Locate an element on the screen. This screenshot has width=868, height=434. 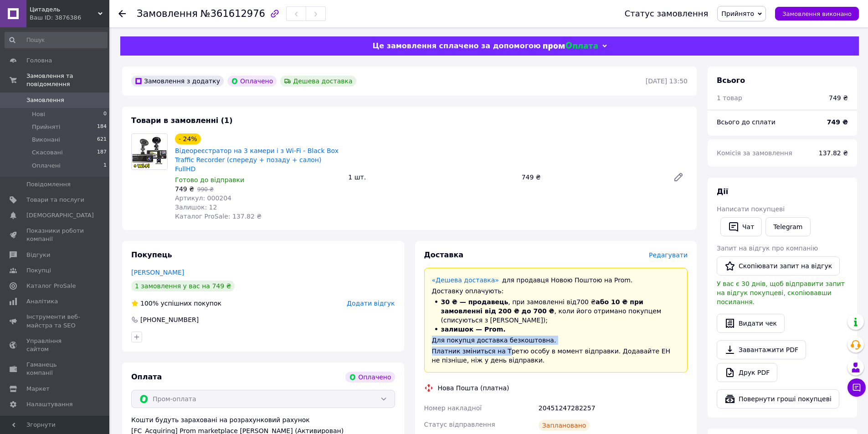
span: Гаманець компанії is located at coordinates (55, 369).